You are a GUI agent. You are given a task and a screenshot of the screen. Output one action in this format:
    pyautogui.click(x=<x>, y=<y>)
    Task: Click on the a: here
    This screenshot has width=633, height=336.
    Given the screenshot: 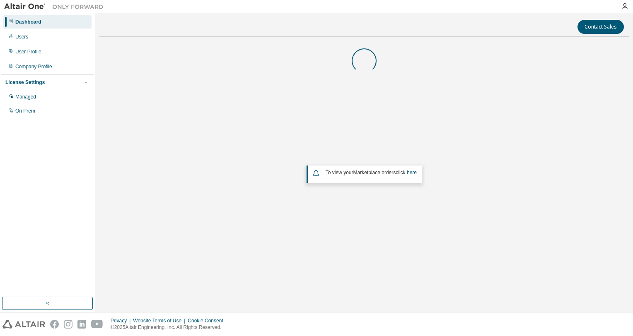 What is the action you would take?
    pyautogui.click(x=412, y=173)
    